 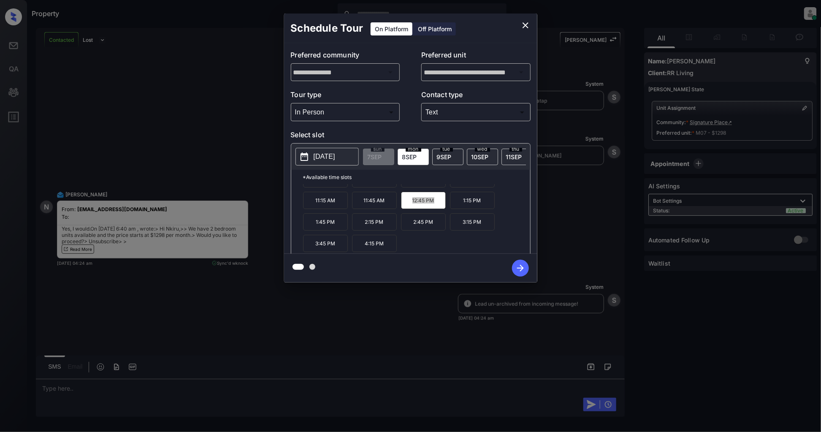 What do you see at coordinates (423, 222) in the screenshot?
I see `p: 2:45 PM` at bounding box center [423, 222].